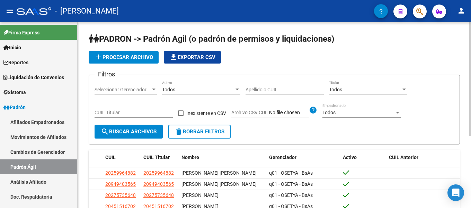 The image size is (471, 208). I want to click on span: CUIL, so click(111, 157).